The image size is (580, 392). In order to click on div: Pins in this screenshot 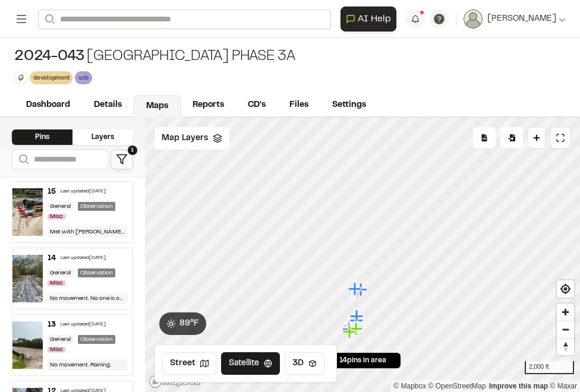, I will do `click(42, 137)`.